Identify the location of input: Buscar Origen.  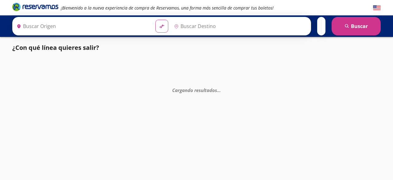
(82, 26).